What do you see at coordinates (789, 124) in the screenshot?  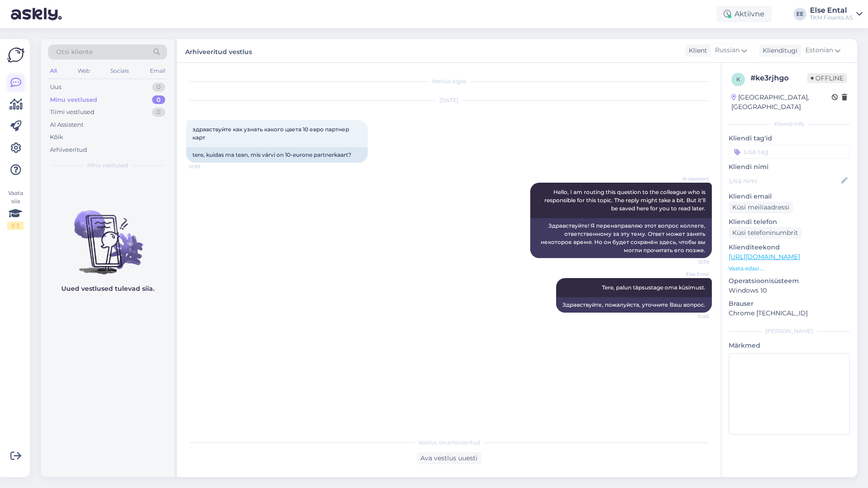 I see `div: Kliendi info` at bounding box center [789, 124].